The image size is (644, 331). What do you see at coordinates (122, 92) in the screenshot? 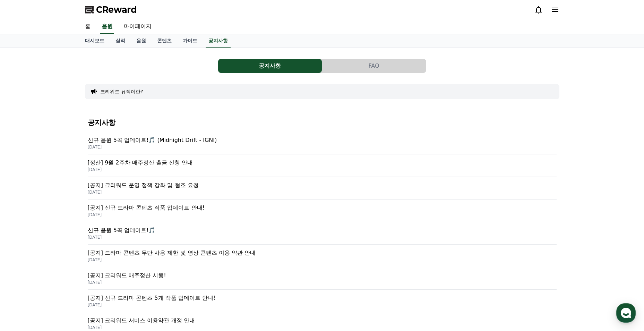
I see `a: 크리워드 뮤직이란?` at bounding box center [122, 92].